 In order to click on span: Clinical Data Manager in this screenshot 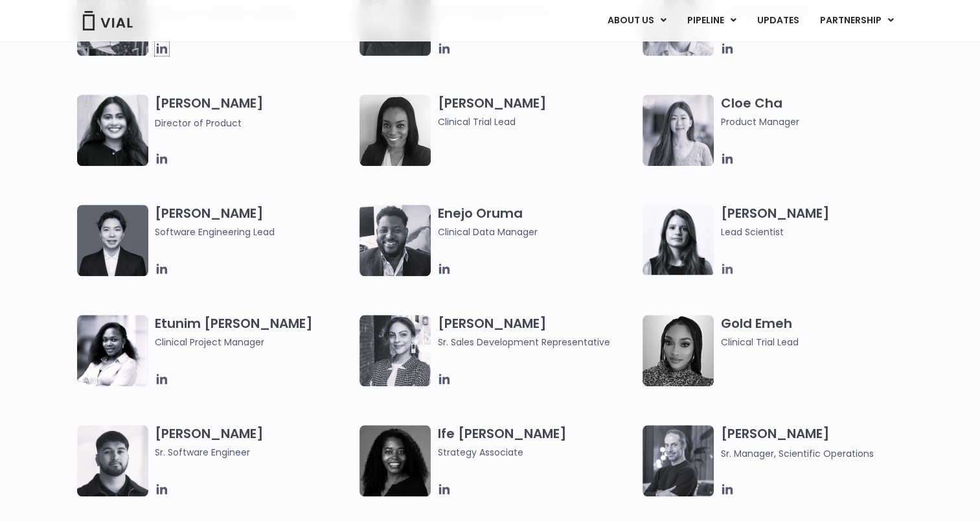, I will do `click(537, 232)`.